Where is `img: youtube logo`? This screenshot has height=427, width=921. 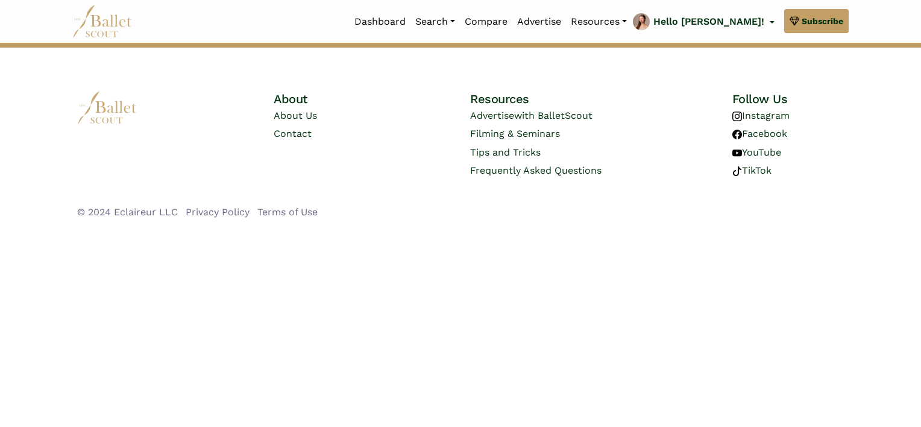
img: youtube logo is located at coordinates (737, 153).